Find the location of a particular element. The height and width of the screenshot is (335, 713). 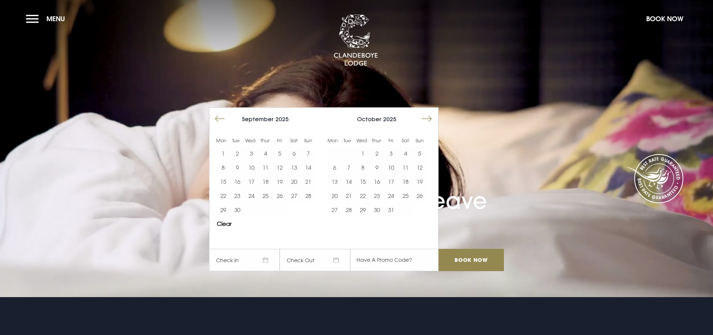

button: 2 is located at coordinates (237, 153).